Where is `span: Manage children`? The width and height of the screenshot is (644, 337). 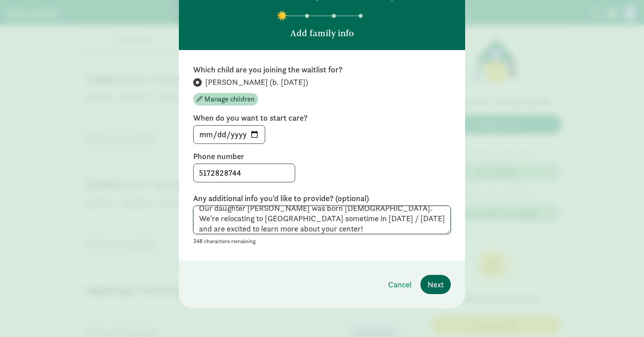
span: Manage children is located at coordinates (230, 99).